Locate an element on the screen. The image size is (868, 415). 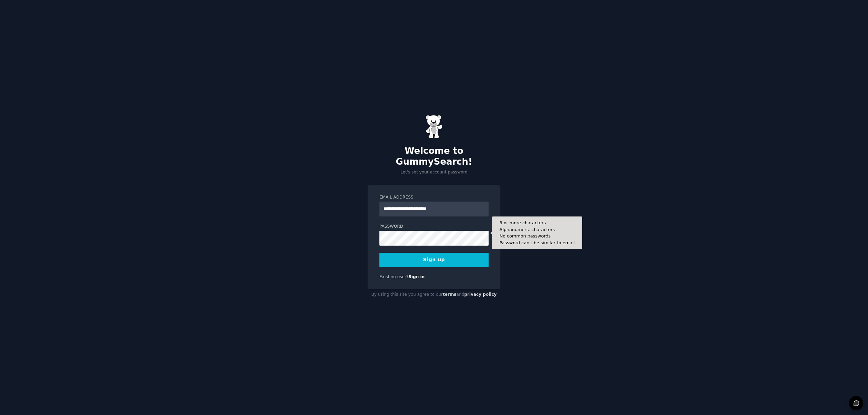
label: Email Address is located at coordinates (434, 198).